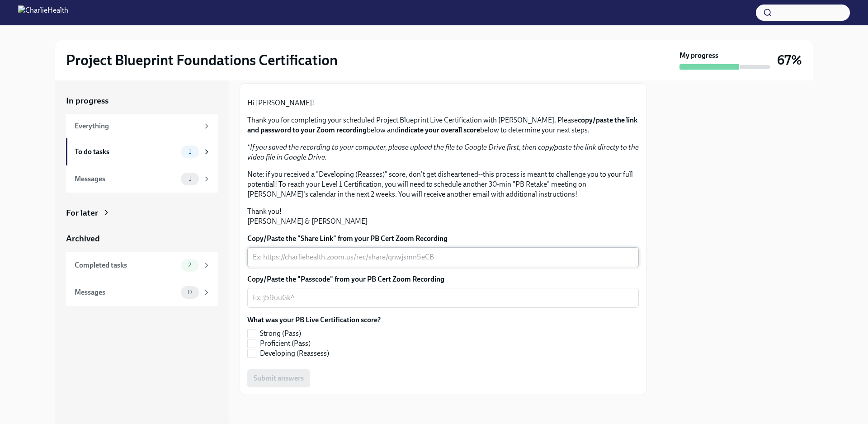 The width and height of the screenshot is (868, 433). Describe the element at coordinates (443, 152) in the screenshot. I see `em: If you saved the recording to your computer, please upload the file to Google Drive first, then c...` at that location.